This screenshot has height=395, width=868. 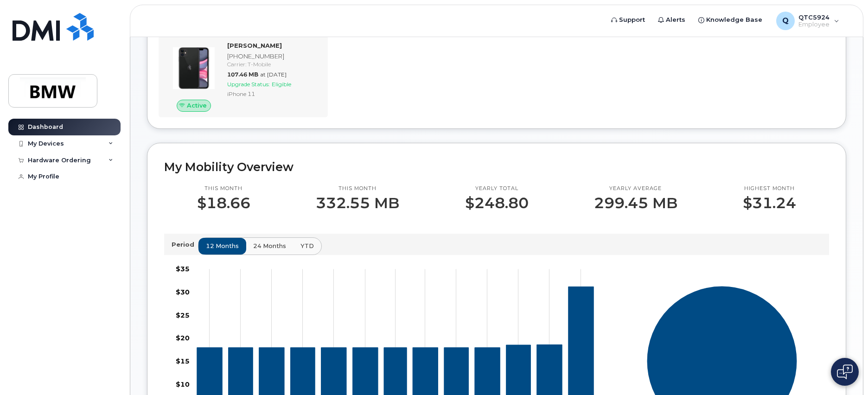 What do you see at coordinates (183, 338) in the screenshot?
I see `tspan: $20` at bounding box center [183, 338].